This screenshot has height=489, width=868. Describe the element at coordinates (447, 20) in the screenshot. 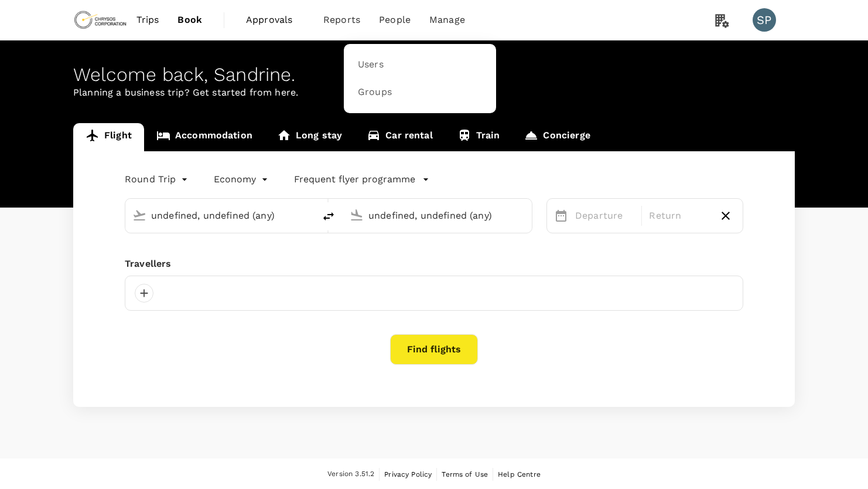

I see `span: Manage` at that location.